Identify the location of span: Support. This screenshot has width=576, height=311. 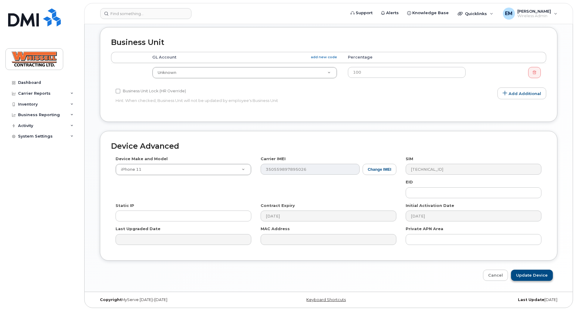
(364, 13).